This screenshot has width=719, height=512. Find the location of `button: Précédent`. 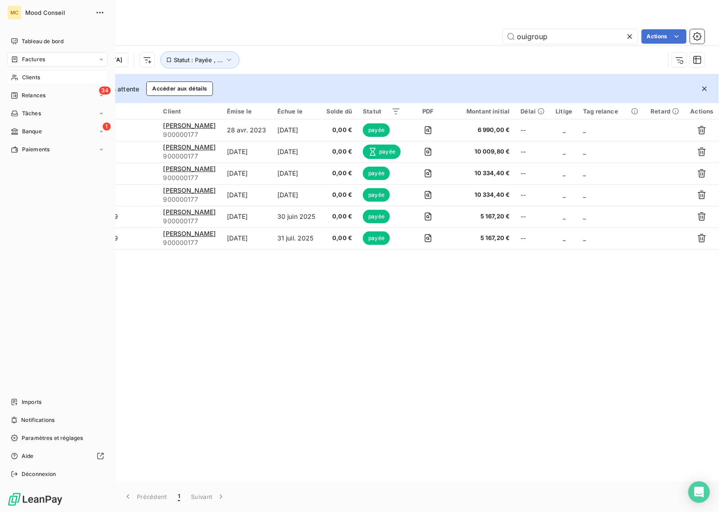

button: Précédent is located at coordinates (145, 497).